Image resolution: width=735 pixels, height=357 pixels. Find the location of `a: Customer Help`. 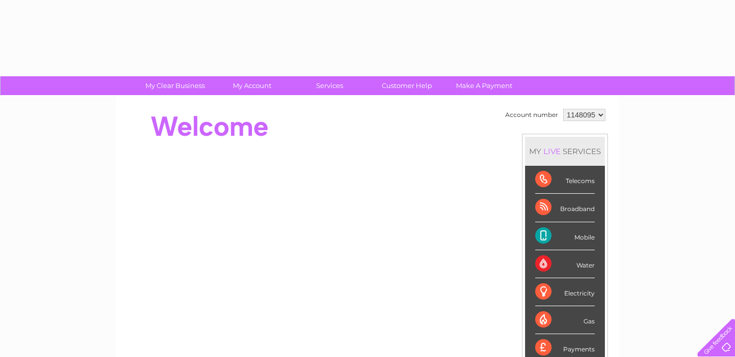

a: Customer Help is located at coordinates (407, 85).